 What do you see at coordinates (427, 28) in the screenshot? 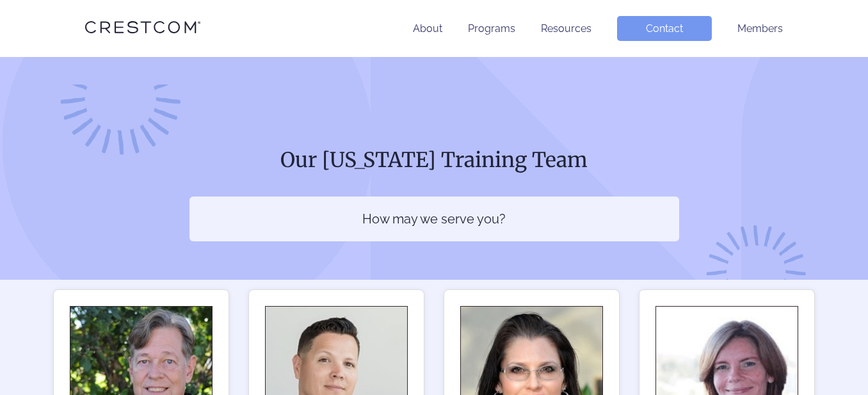
I see `a: About` at bounding box center [427, 28].